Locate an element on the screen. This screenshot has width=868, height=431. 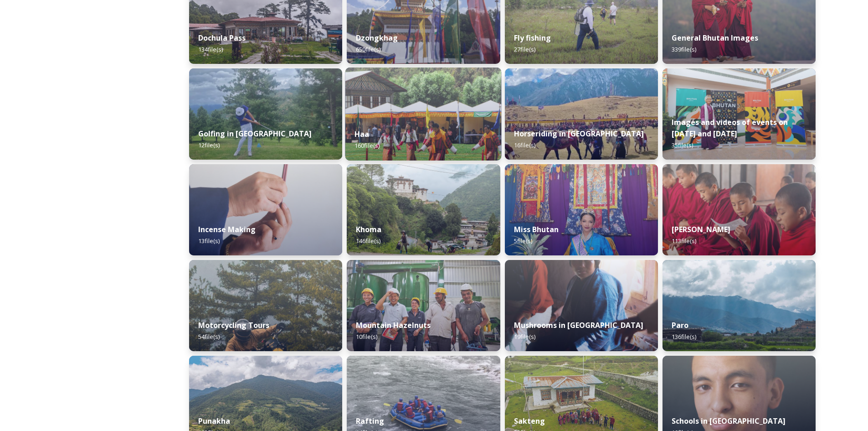
strong: Dzongkhag is located at coordinates (377, 38).